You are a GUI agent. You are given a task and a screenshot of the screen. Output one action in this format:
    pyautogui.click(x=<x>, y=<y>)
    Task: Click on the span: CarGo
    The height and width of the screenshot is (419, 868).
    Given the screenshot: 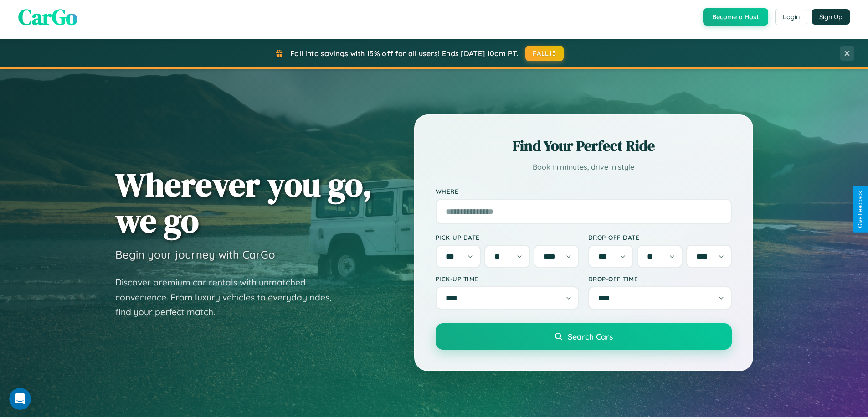 What is the action you would take?
    pyautogui.click(x=48, y=17)
    